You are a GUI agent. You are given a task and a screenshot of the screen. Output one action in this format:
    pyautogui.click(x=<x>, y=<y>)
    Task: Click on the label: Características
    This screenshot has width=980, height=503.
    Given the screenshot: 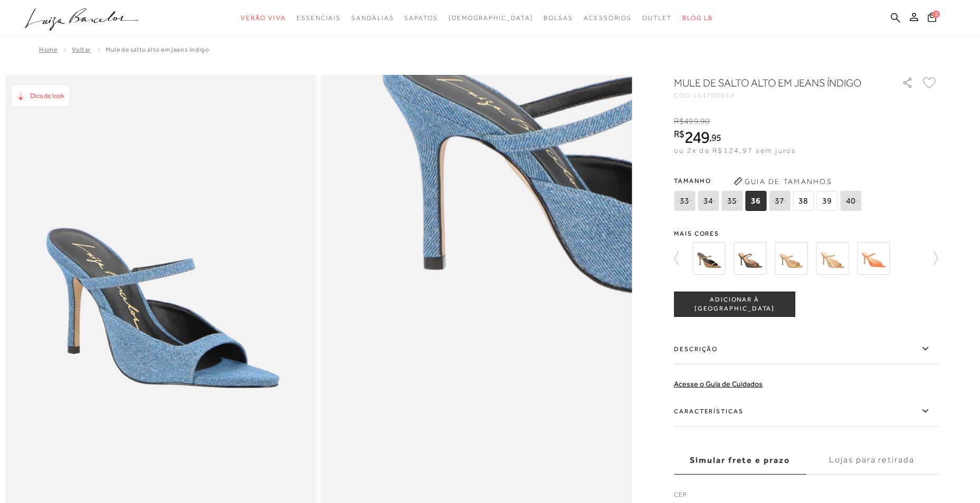 What is the action you would take?
    pyautogui.click(x=806, y=411)
    